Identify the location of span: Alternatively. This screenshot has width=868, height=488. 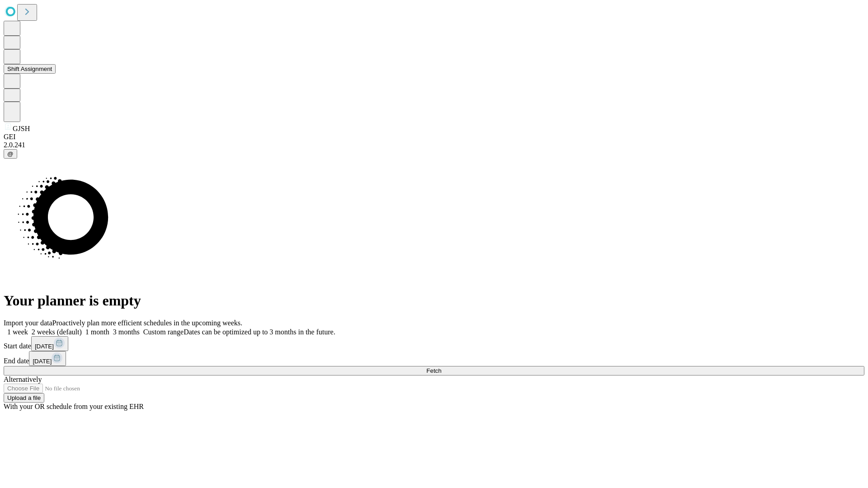
(23, 379).